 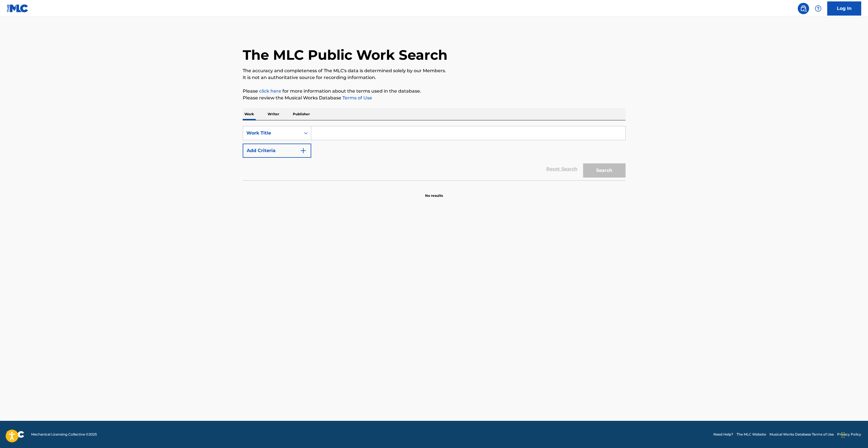 What do you see at coordinates (434, 77) in the screenshot?
I see `p: It is not an authoritative source for recording information.` at bounding box center [434, 77].